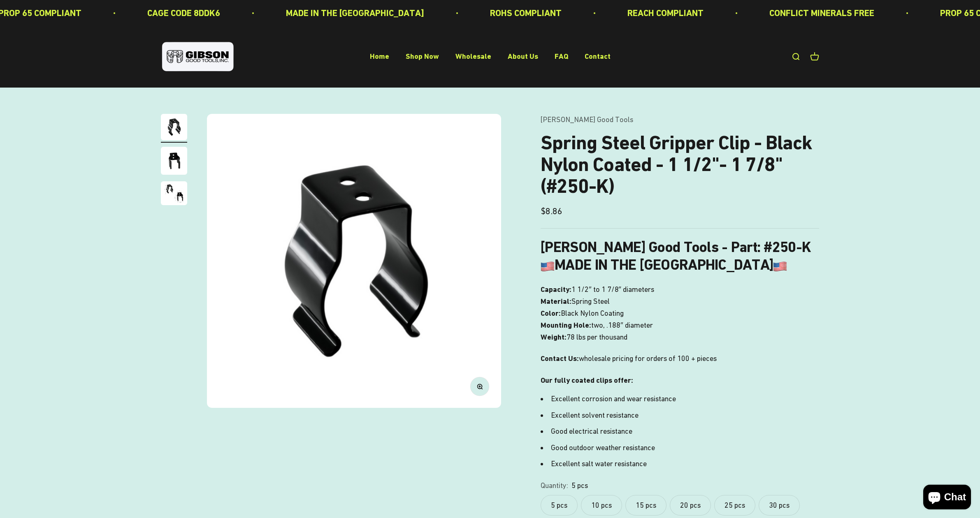  I want to click on a: Contact, so click(598, 56).